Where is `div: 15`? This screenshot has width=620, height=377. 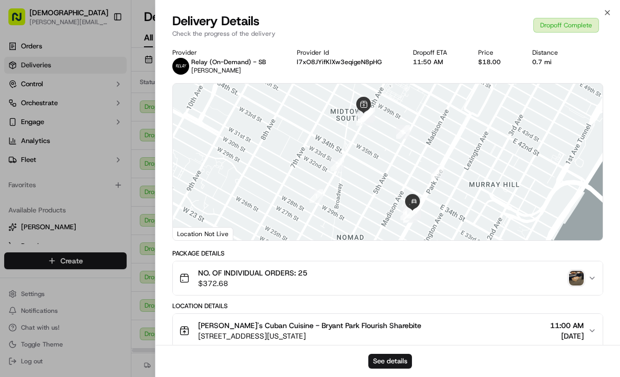
div: 15 is located at coordinates (414, 211).